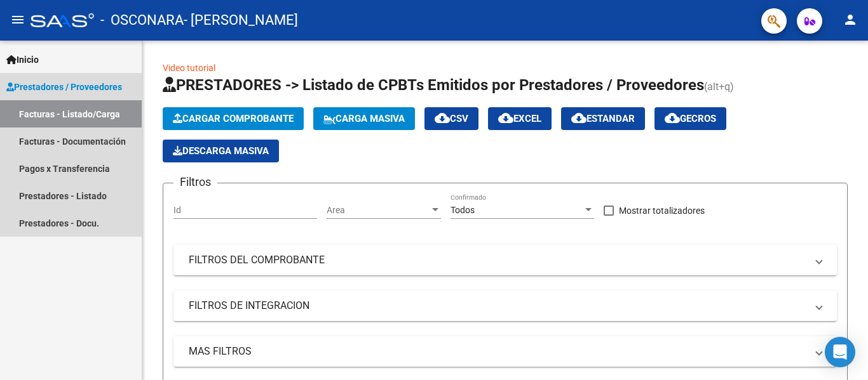 This screenshot has width=868, height=380. What do you see at coordinates (603, 119) in the screenshot?
I see `button: Estandar` at bounding box center [603, 119].